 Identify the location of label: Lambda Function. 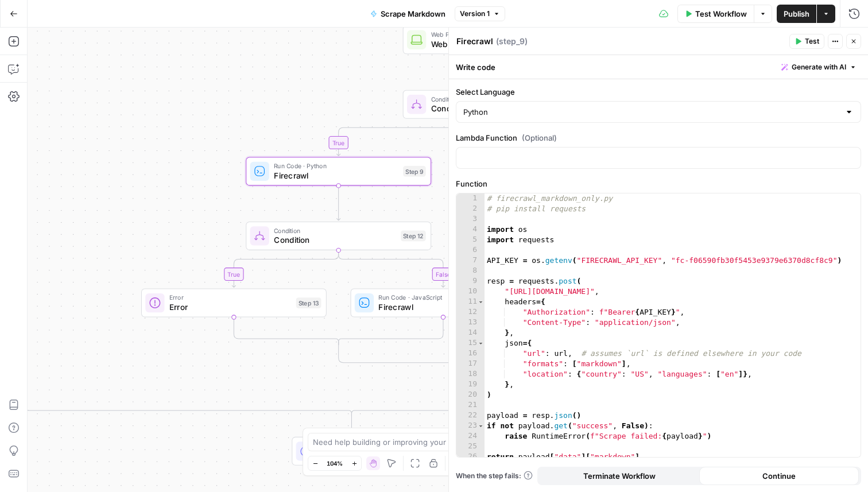
(659, 138).